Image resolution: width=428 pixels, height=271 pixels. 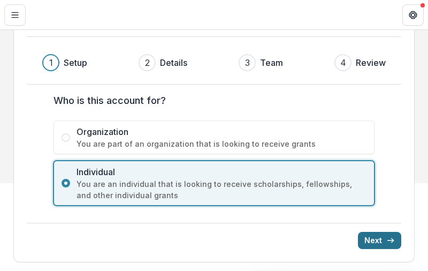 I want to click on label: Who is this account for?, so click(x=211, y=100).